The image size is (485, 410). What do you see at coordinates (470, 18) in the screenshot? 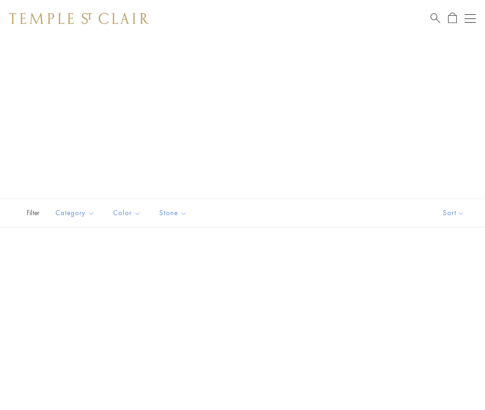
I see `button: Open navigation` at bounding box center [470, 18].